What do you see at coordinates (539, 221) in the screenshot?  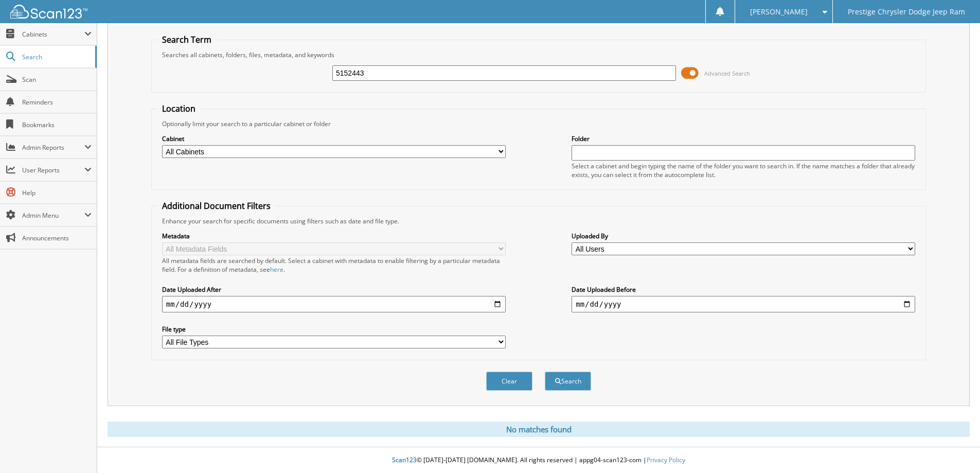 I see `div: Enhance your search for specific documents using filters such as date and file type.` at bounding box center [539, 221].